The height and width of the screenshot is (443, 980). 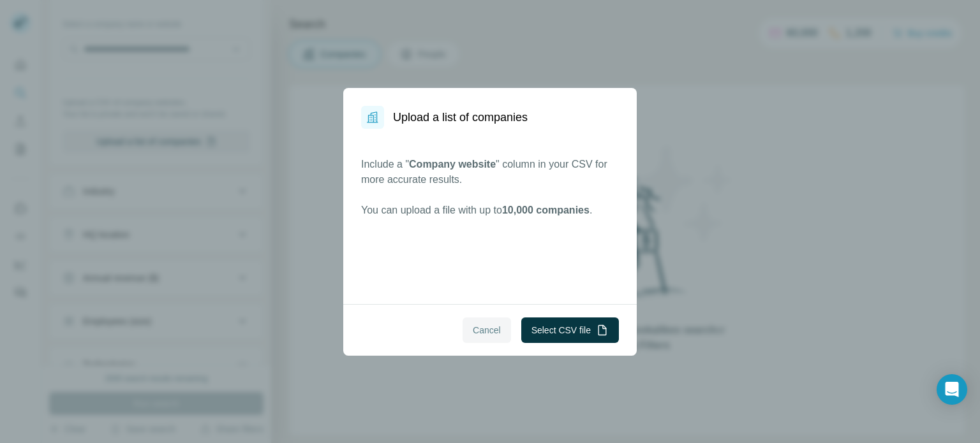 What do you see at coordinates (490, 210) in the screenshot?
I see `p: You can upload a file with up to .` at bounding box center [490, 210].